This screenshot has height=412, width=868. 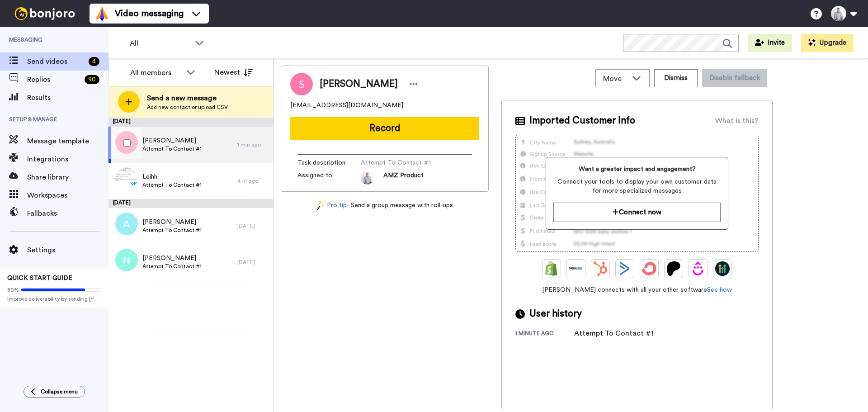 I want to click on span: Want a greater impact and engagement?, so click(x=636, y=169).